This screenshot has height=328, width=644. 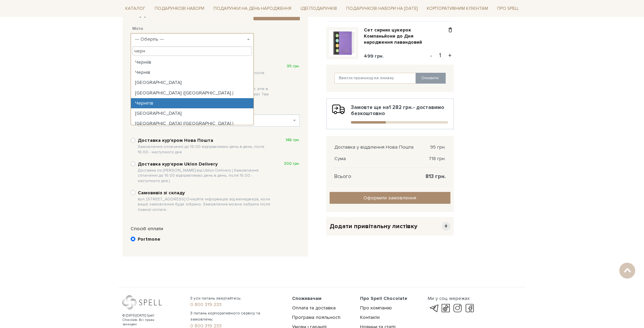 What do you see at coordinates (508, 9) in the screenshot?
I see `a: Про Spell` at bounding box center [508, 9].